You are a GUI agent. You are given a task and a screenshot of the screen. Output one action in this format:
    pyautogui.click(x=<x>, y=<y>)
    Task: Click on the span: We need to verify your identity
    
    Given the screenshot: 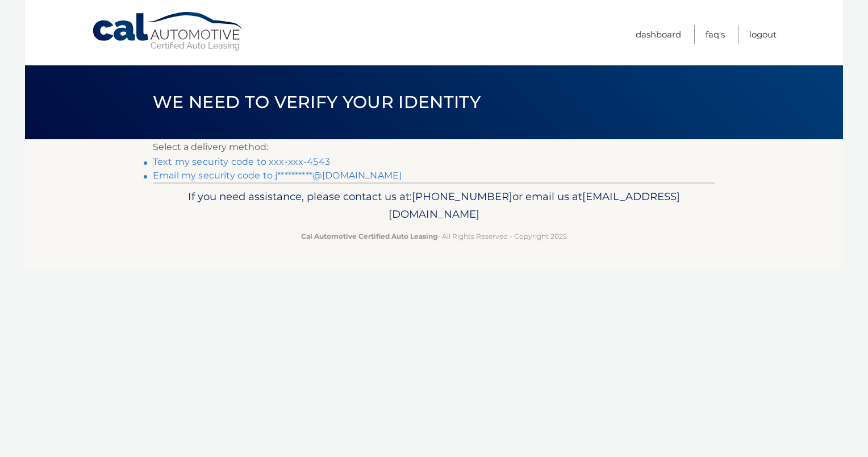 What is the action you would take?
    pyautogui.click(x=316, y=101)
    